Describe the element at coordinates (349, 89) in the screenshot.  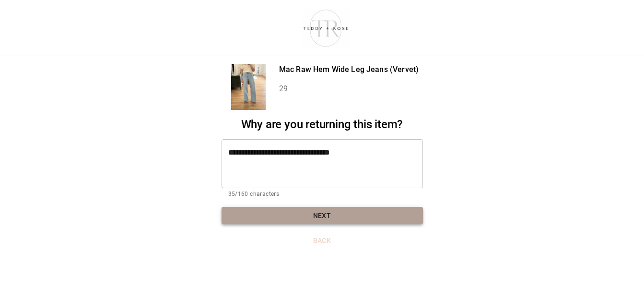
I see `p: 29` at that location.